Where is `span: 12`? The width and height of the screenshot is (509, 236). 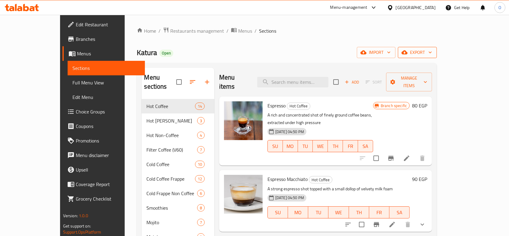
span: 12 is located at coordinates (200, 179).